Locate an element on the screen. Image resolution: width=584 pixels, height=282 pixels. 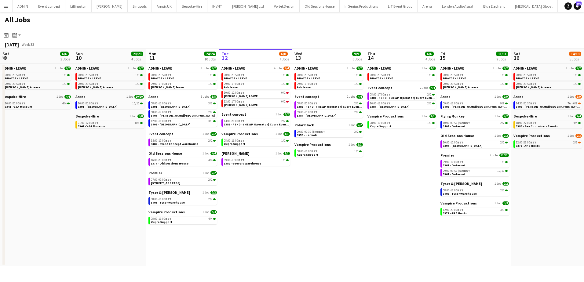
a: 00:00-23:59BST1/1BRAYDEN LEAVE is located at coordinates (548, 76).